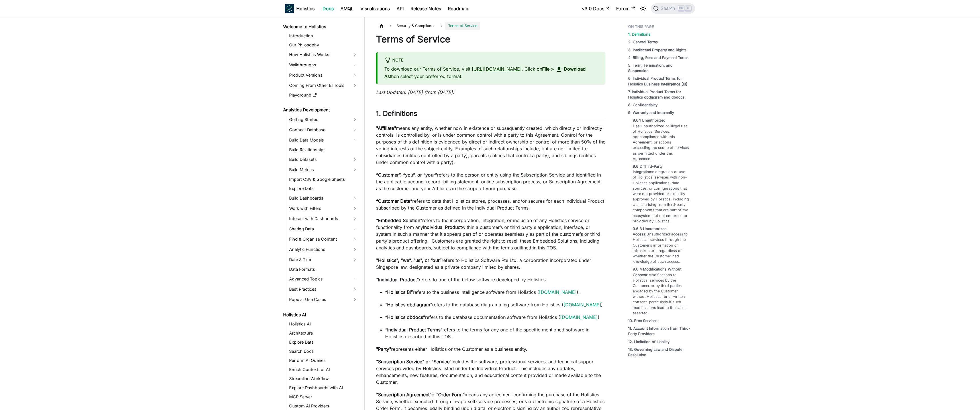 The height and width of the screenshot is (410, 980). Describe the element at coordinates (394, 201) in the screenshot. I see `strong: “Customer Data”` at that location.